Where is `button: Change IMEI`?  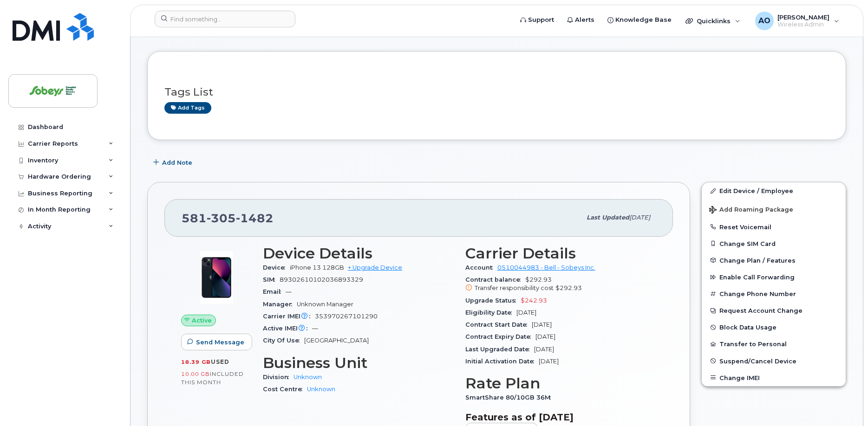 button: Change IMEI is located at coordinates (774, 378).